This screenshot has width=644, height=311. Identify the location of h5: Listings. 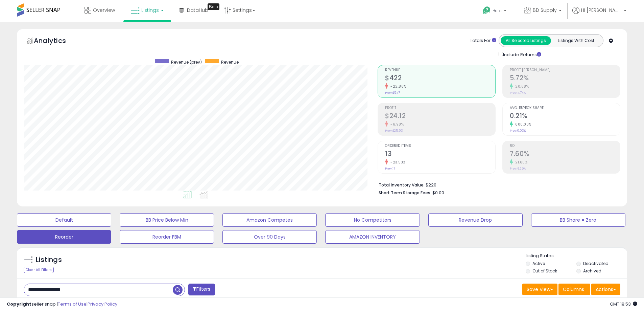
(49, 260).